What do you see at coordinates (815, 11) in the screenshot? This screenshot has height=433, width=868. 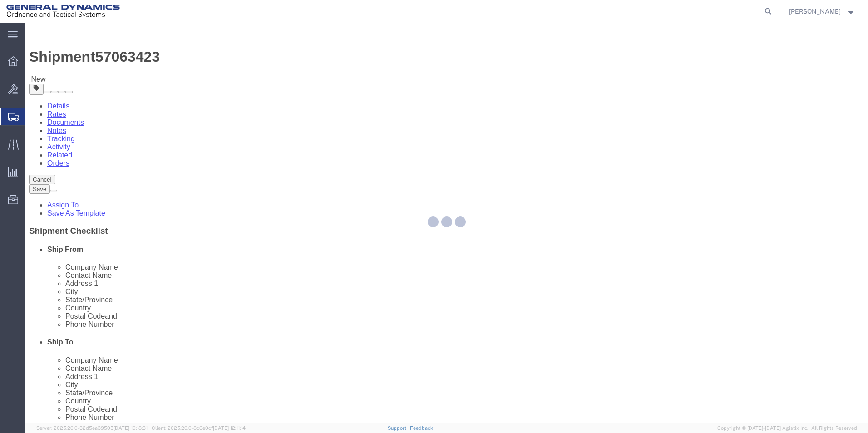 I see `span: Brandon Walls` at bounding box center [815, 11].